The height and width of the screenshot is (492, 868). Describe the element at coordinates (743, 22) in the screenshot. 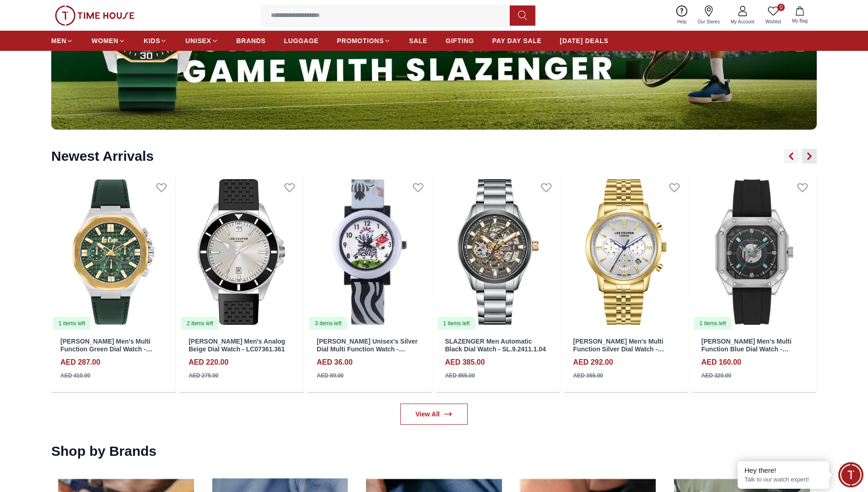

I see `span: My Account` at that location.